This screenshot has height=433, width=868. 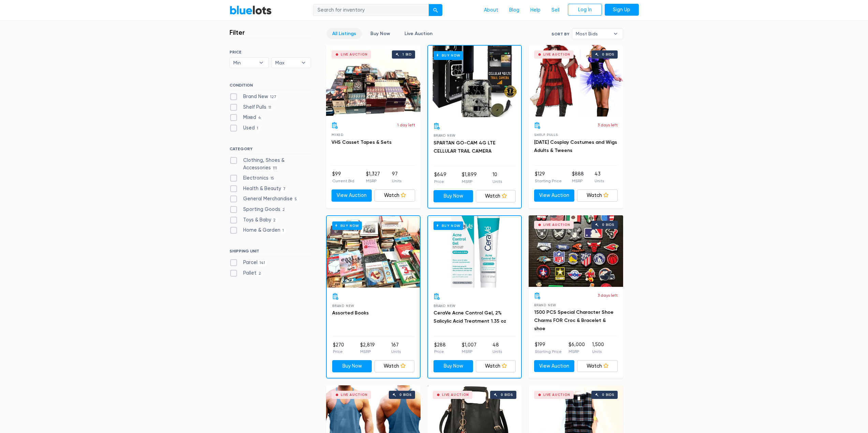 What do you see at coordinates (373, 81) in the screenshot?
I see `a: Live Auction 1 bid` at bounding box center [373, 81].